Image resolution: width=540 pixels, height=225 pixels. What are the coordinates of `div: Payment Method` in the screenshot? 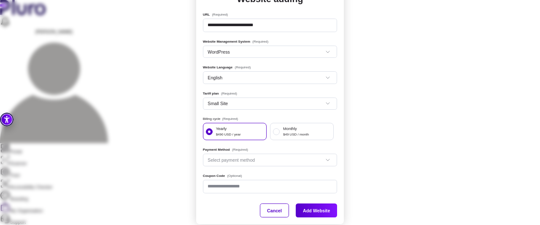 It's located at (270, 159).